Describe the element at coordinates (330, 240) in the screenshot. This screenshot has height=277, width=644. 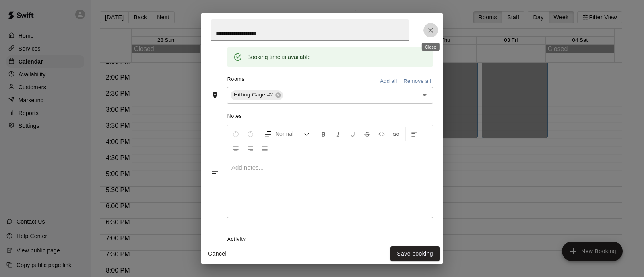
I see `span: Activity` at that location.